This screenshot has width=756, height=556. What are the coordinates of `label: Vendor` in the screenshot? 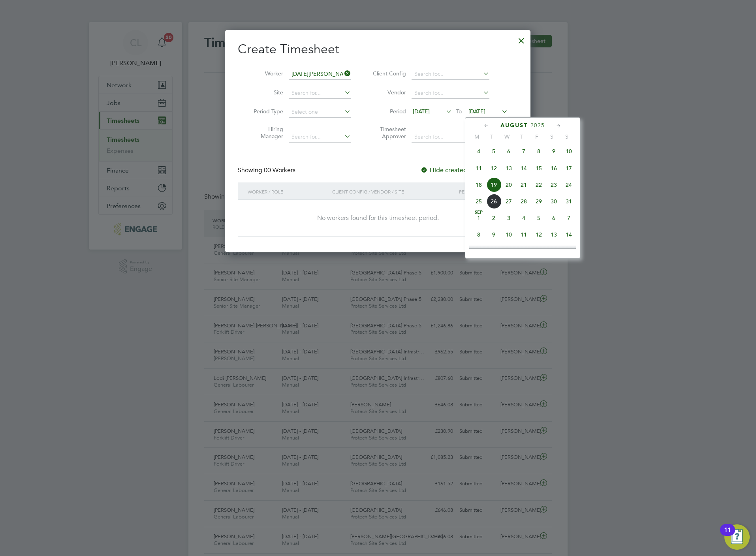 It's located at (388, 92).